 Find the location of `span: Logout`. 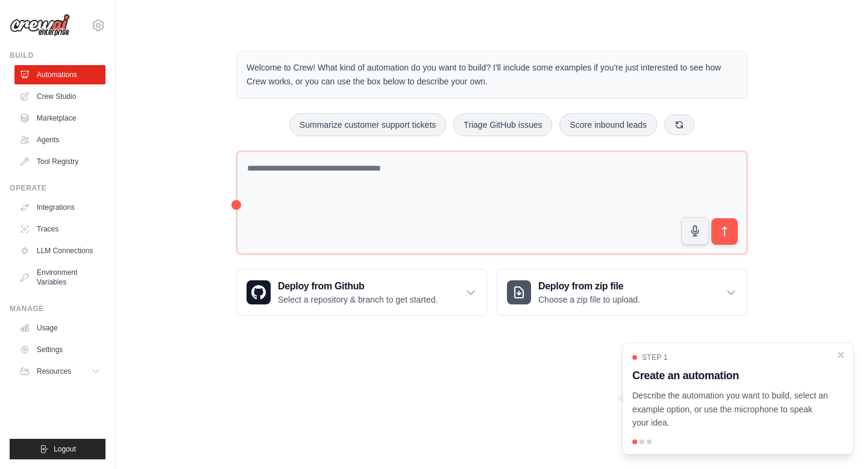

span: Logout is located at coordinates (65, 449).